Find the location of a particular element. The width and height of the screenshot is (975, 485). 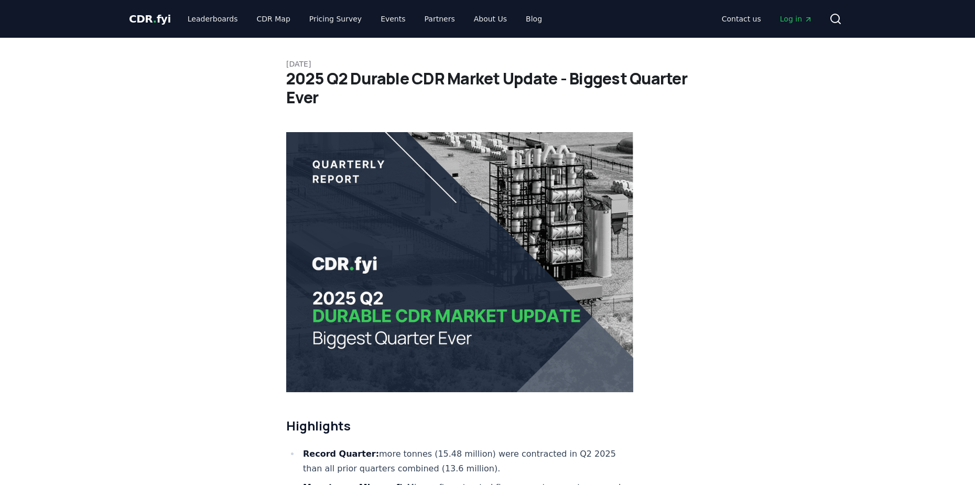

a: Pricing Survey is located at coordinates (336, 19).